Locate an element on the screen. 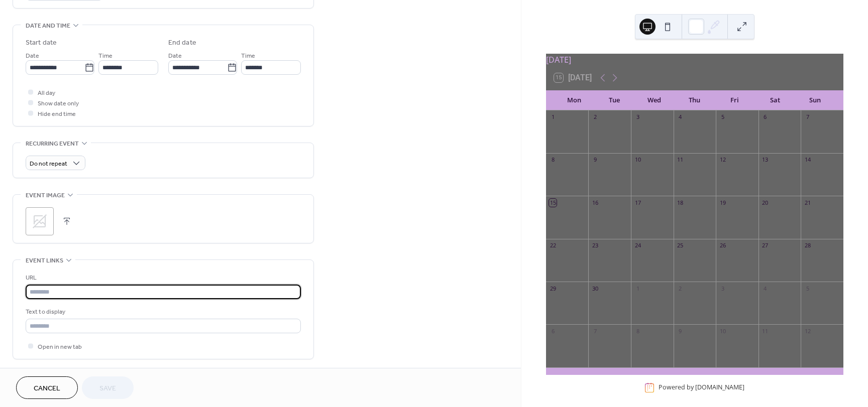  div: 24 is located at coordinates (638, 246).